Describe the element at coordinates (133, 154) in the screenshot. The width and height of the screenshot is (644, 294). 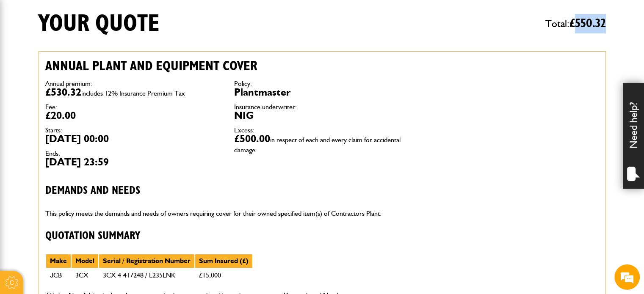
I see `dt: Ends:` at that location.